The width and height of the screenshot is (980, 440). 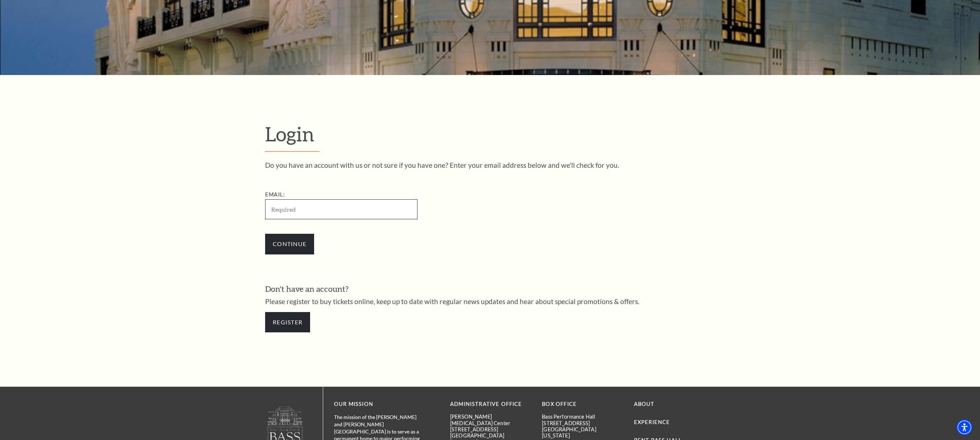 I want to click on div: Accessibility Menu, so click(x=964, y=428).